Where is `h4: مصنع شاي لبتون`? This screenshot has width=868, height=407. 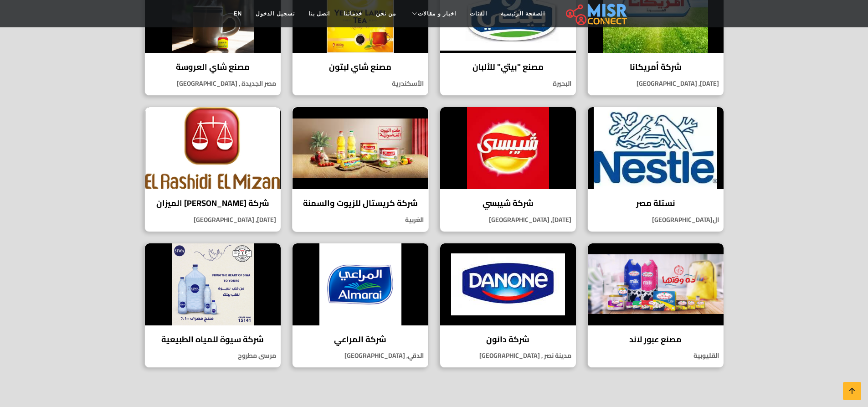
h4: مصنع شاي لبتون is located at coordinates (360, 68).